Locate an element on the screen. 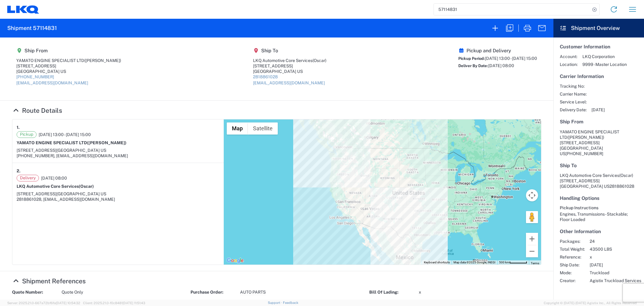 Image resolution: width=644 pixels, height=306 pixels. span: Client: 2025.21.0-f0c8481 is located at coordinates (114, 303).